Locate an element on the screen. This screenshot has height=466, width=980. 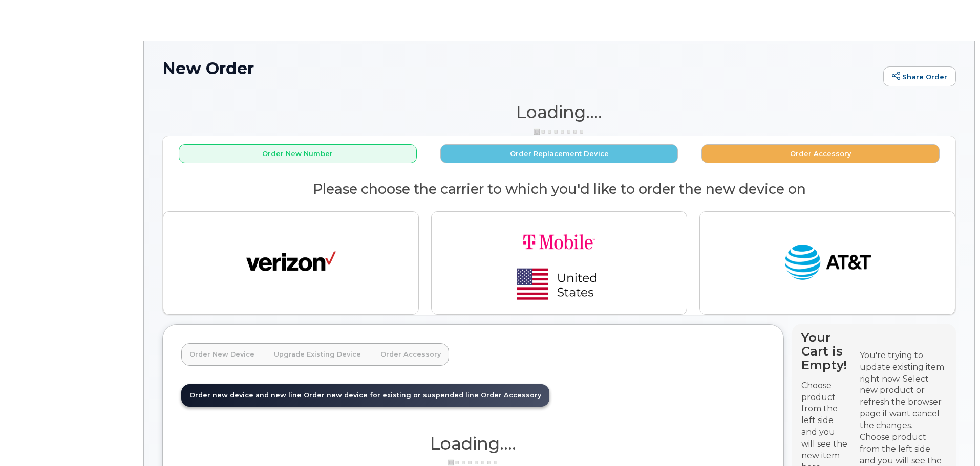
a: Order New Device is located at coordinates (221, 355).